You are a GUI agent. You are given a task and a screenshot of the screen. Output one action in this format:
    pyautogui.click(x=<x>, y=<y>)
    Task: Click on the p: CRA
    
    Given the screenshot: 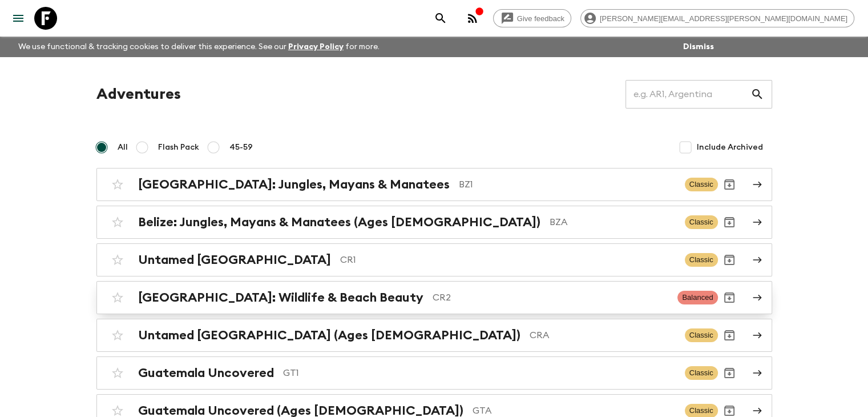 What is the action you would take?
    pyautogui.click(x=603, y=335)
    